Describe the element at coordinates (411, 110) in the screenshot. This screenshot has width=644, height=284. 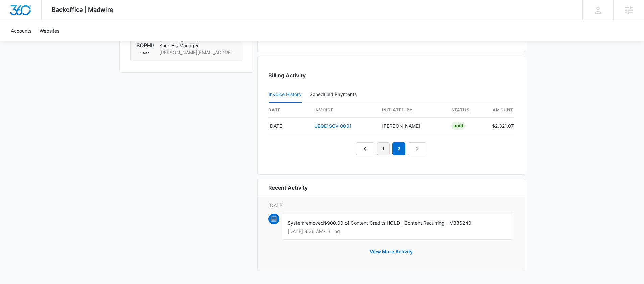
I see `th: Initiated By` at that location.